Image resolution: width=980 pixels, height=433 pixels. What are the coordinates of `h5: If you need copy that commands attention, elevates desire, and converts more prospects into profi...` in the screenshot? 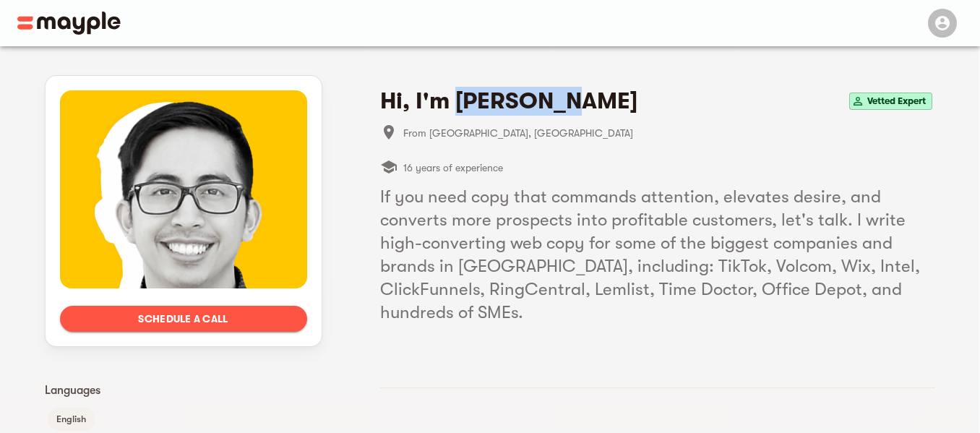 It's located at (657, 254).